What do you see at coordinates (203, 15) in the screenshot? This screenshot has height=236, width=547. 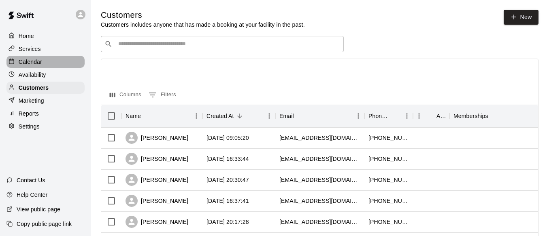 I see `h5: Customers` at bounding box center [203, 15].